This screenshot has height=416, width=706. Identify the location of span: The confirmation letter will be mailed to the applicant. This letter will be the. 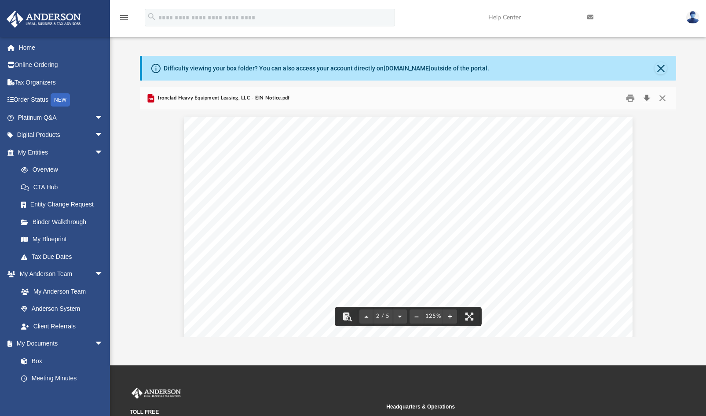
(399, 261).